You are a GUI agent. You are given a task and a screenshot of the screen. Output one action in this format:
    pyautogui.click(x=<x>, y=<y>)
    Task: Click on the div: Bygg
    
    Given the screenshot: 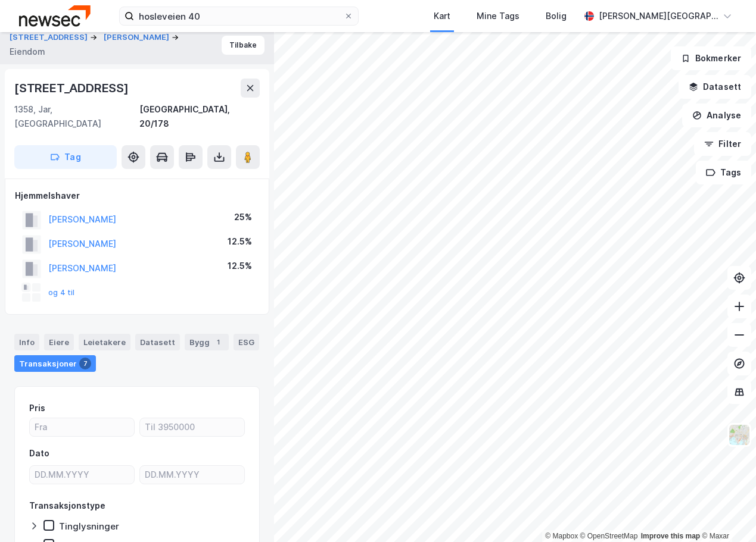 What is the action you would take?
    pyautogui.click(x=207, y=342)
    